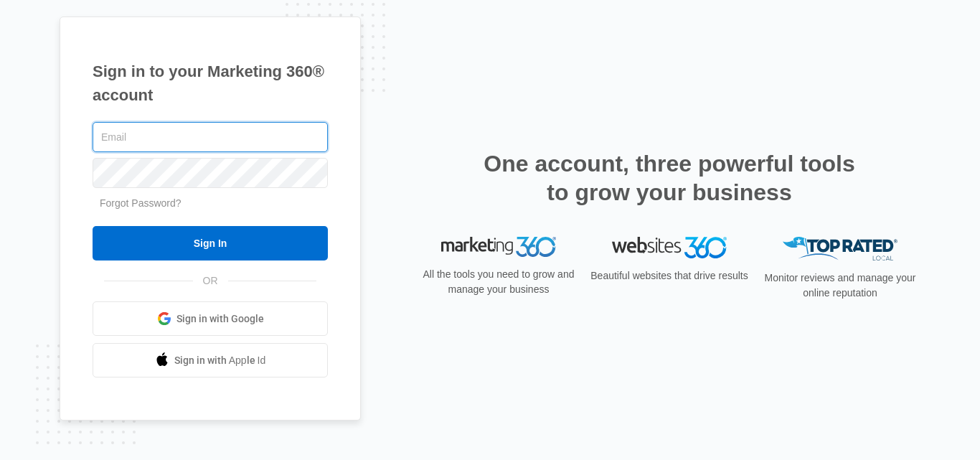 Image resolution: width=980 pixels, height=460 pixels. I want to click on h2: One account, three powerful tools to grow your business, so click(669, 178).